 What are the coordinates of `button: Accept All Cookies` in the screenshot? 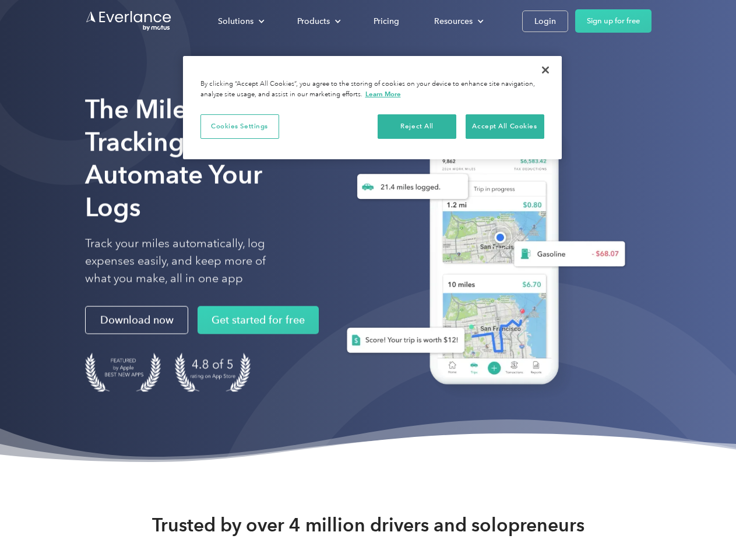 It's located at (505, 126).